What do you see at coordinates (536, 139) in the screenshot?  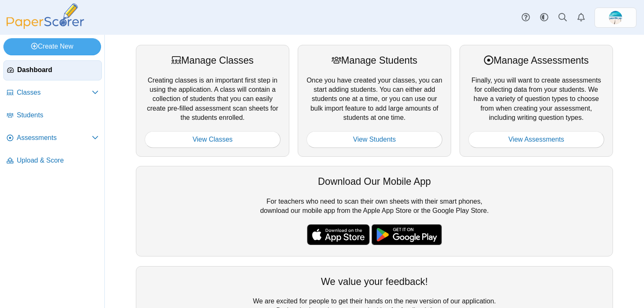 I see `a: View Assessments` at bounding box center [536, 139].